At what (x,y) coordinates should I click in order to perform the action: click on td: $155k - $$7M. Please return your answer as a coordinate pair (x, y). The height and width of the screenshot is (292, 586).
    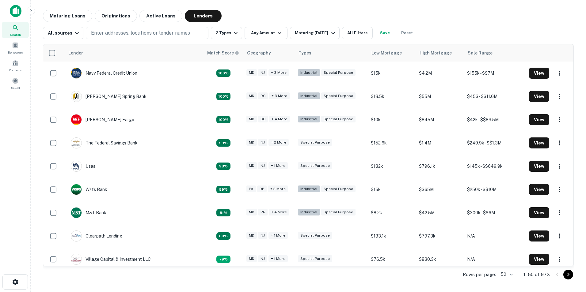
    Looking at the image, I should click on (495, 73).